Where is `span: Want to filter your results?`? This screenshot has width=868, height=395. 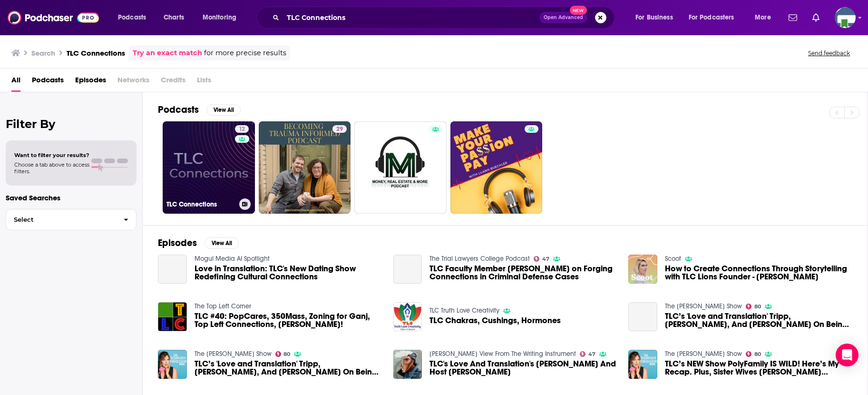 span: Want to filter your results? is located at coordinates (52, 155).